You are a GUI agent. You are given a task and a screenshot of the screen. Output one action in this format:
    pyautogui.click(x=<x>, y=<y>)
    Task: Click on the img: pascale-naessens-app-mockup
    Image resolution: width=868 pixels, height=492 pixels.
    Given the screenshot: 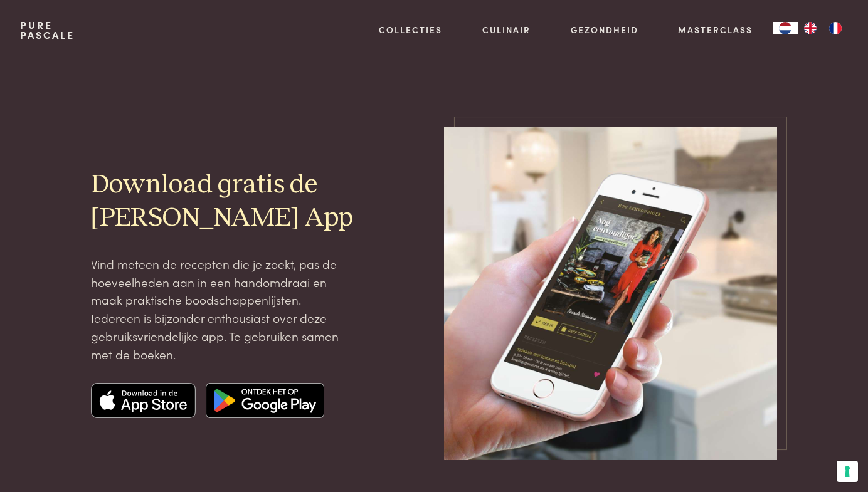 What is the action you would take?
    pyautogui.click(x=611, y=293)
    